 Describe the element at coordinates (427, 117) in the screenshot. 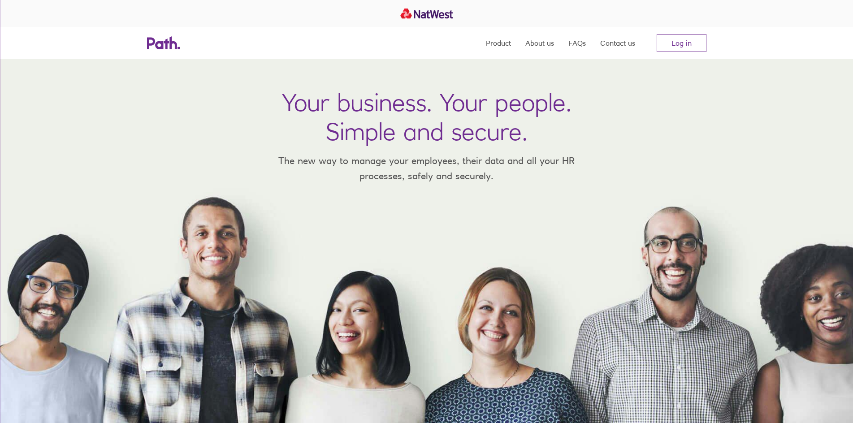

I see `h1: Your business. Your people. Simple and secure.` at that location.